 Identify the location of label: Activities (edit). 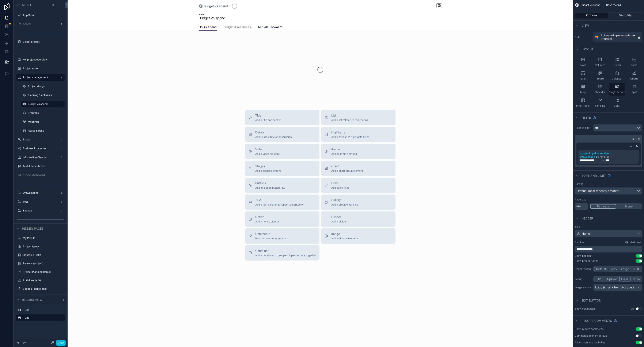
(43, 280).